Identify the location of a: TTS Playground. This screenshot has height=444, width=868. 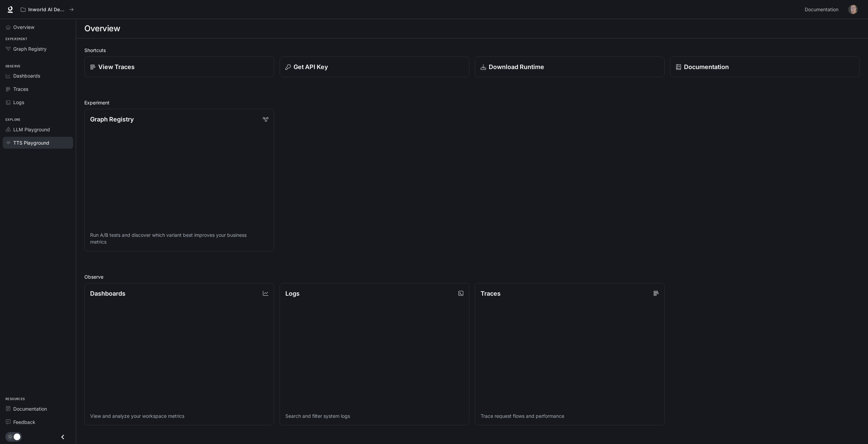
(38, 143).